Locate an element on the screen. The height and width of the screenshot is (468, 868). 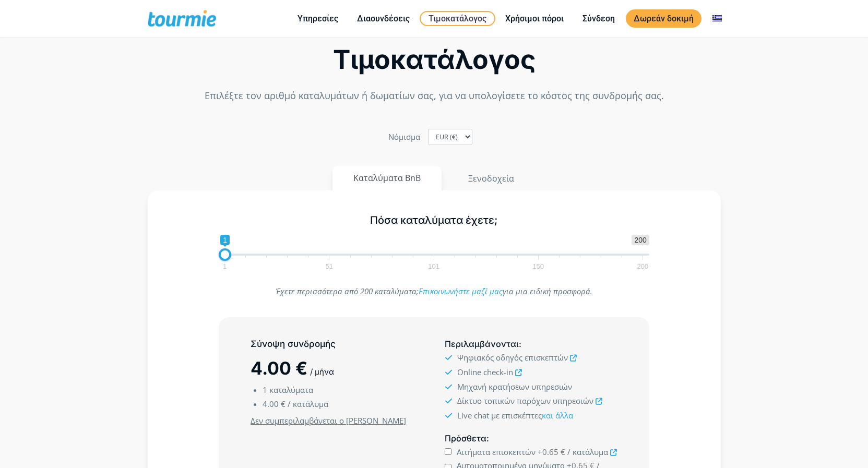
span: Πρόσθετα is located at coordinates (466, 439).